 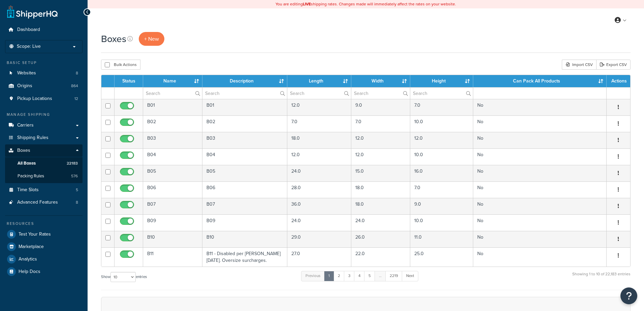 I want to click on td: 22.0, so click(x=380, y=257).